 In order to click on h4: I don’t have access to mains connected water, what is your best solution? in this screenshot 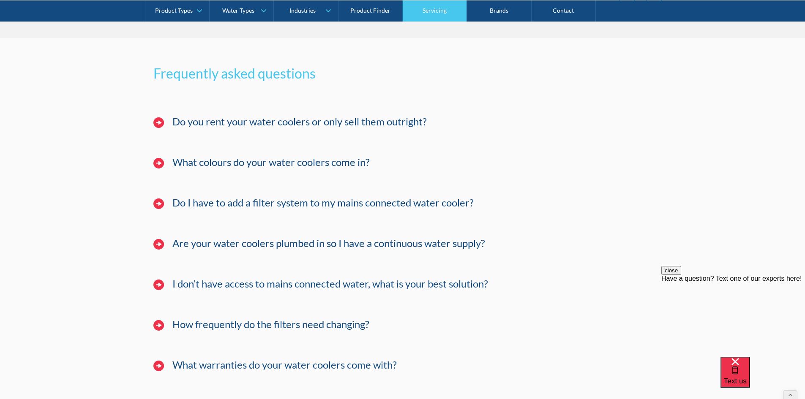, I will do `click(330, 284)`.